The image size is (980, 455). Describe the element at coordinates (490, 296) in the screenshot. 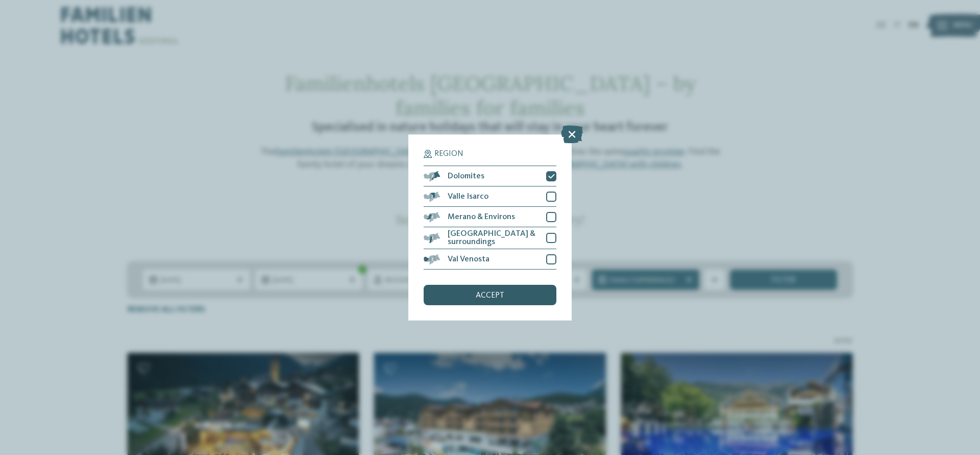

I see `span: accept` at that location.